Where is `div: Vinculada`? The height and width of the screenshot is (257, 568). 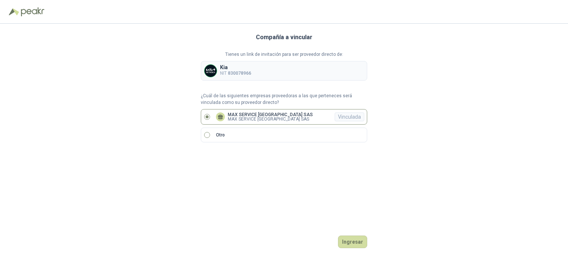
div: Vinculada is located at coordinates (349, 117).